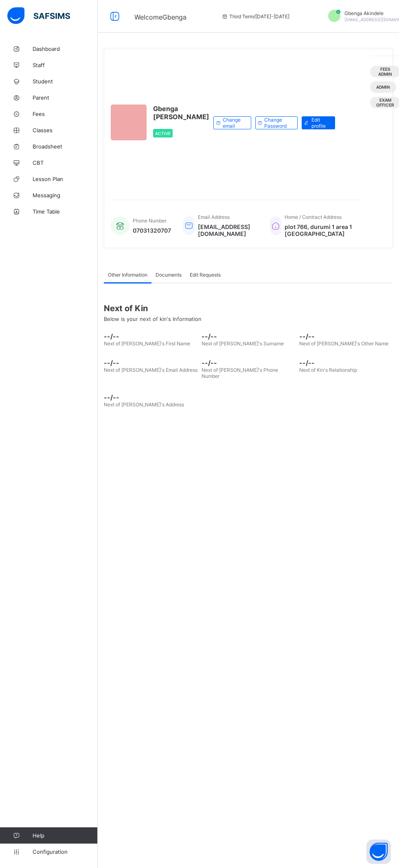 The height and width of the screenshot is (868, 399). What do you see at coordinates (65, 48) in the screenshot?
I see `span: Dashboard` at bounding box center [65, 48].